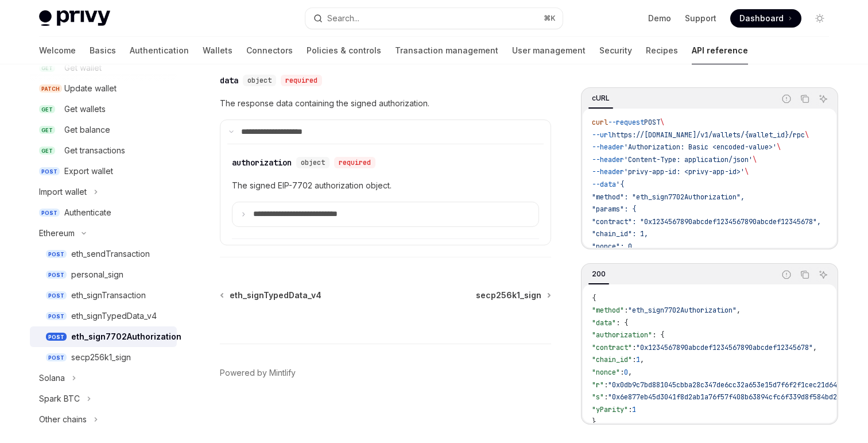 This screenshot has width=868, height=443. What do you see at coordinates (103, 316) in the screenshot?
I see `a: POSTeth_signTypedData_v4` at bounding box center [103, 316].